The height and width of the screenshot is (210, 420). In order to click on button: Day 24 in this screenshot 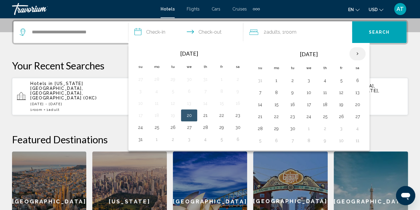, I will do `click(309, 117)`.